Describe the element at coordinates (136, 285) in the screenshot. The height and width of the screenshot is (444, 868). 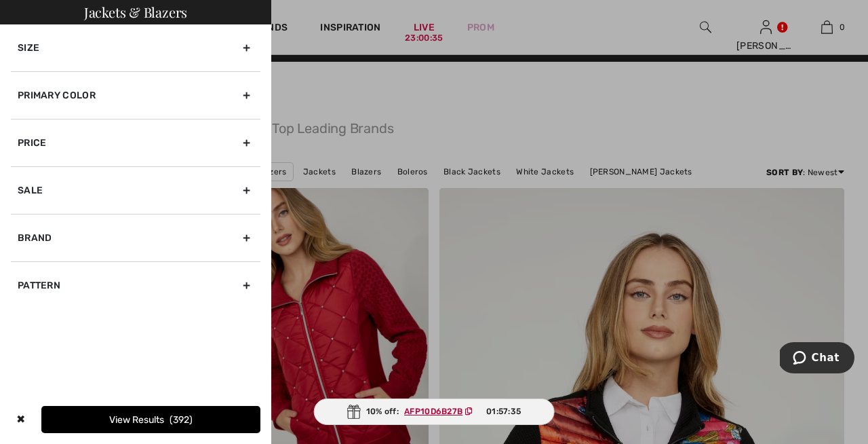
I see `div: Pattern` at that location.